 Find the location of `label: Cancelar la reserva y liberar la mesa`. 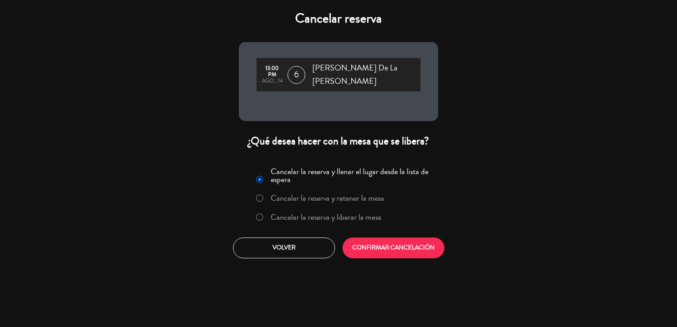

label: Cancelar la reserva y liberar la mesa is located at coordinates (326, 217).